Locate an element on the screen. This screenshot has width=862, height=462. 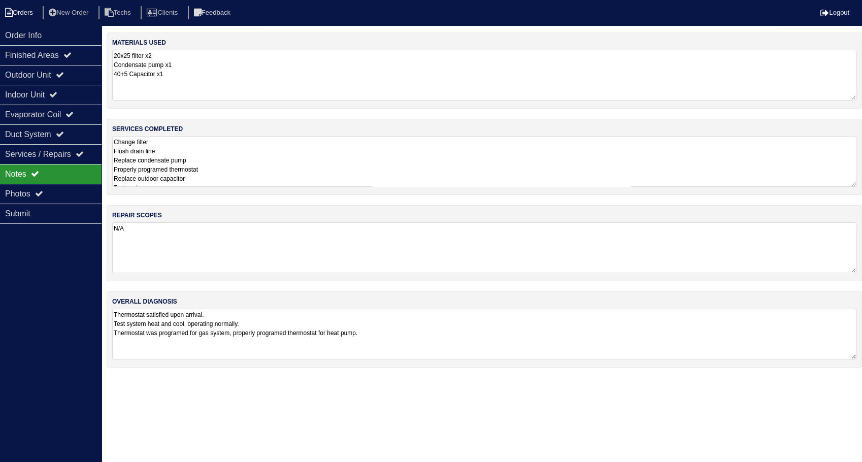
textarea: N/A is located at coordinates (485, 248).